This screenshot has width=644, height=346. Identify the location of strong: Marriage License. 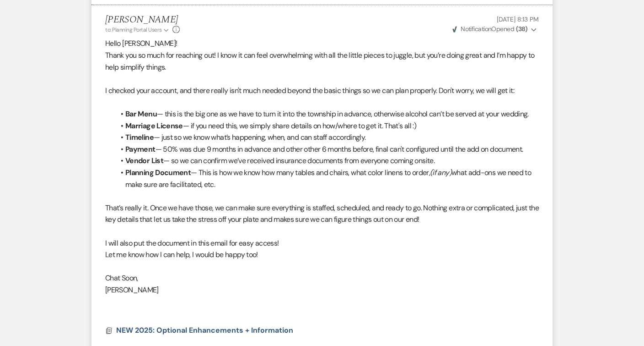
(154, 126).